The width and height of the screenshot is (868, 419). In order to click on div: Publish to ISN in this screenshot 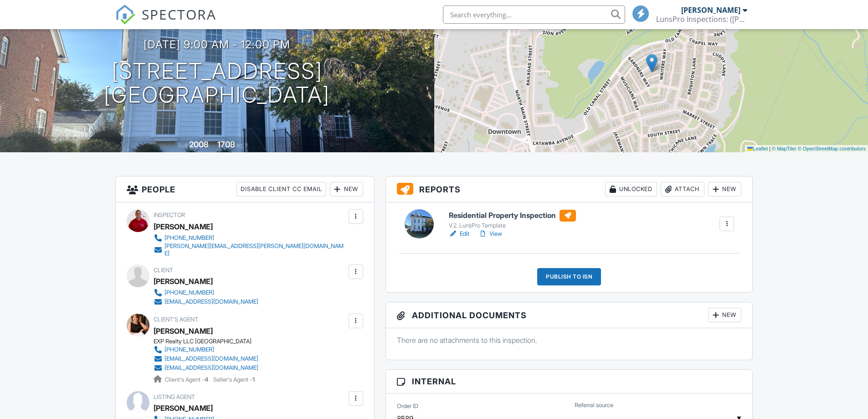, I will do `click(569, 277)`.